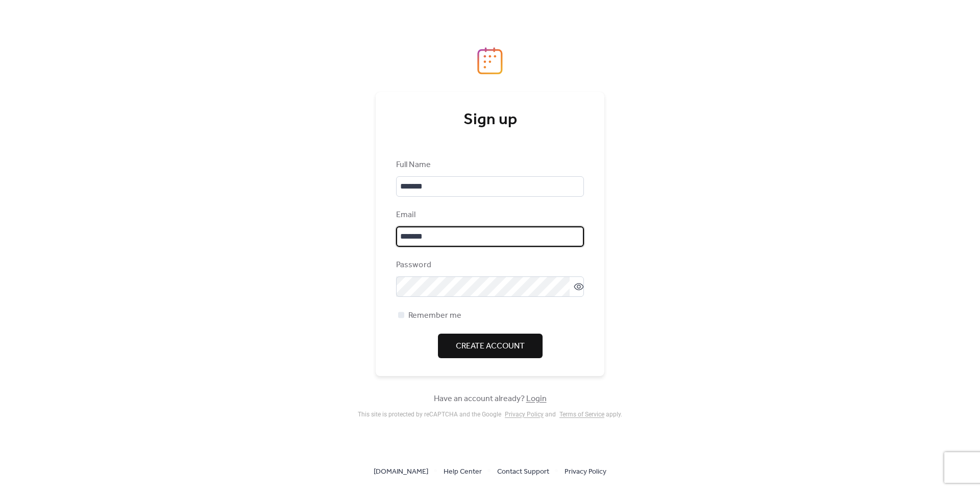 The height and width of the screenshot is (490, 980). Describe the element at coordinates (490, 346) in the screenshot. I see `span: Create Account` at that location.